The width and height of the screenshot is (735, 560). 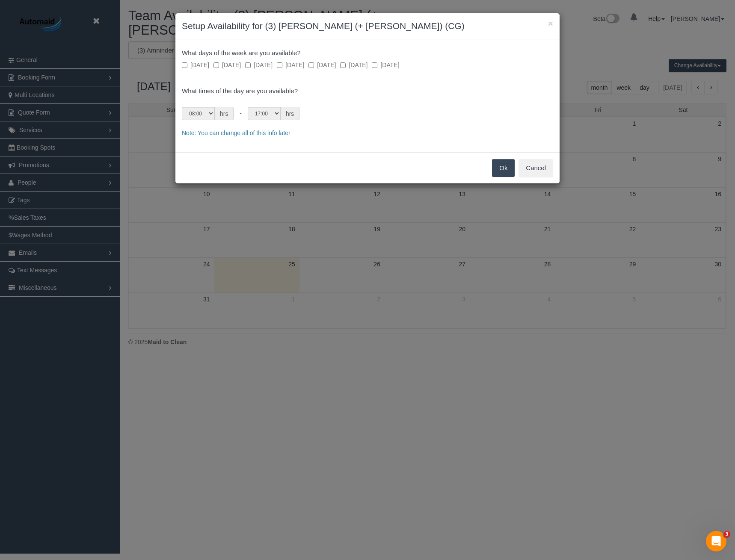 I want to click on button: Cancel, so click(x=536, y=168).